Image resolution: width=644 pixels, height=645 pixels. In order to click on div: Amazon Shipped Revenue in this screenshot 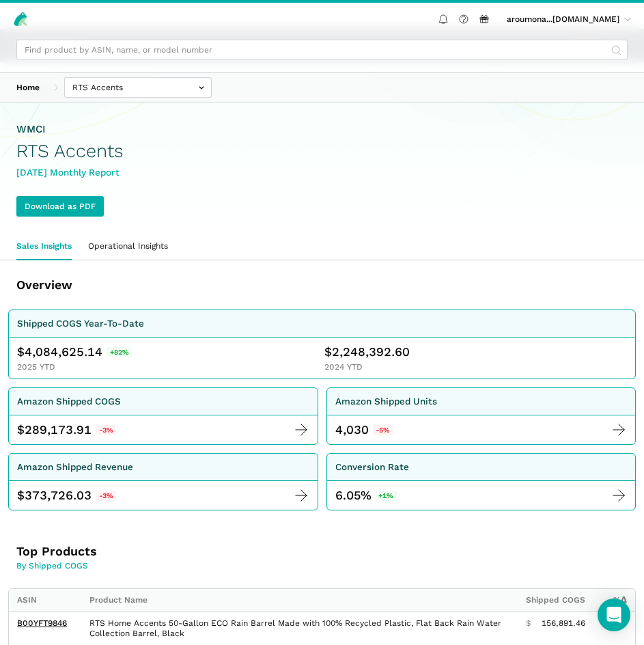, I will do `click(75, 466)`.